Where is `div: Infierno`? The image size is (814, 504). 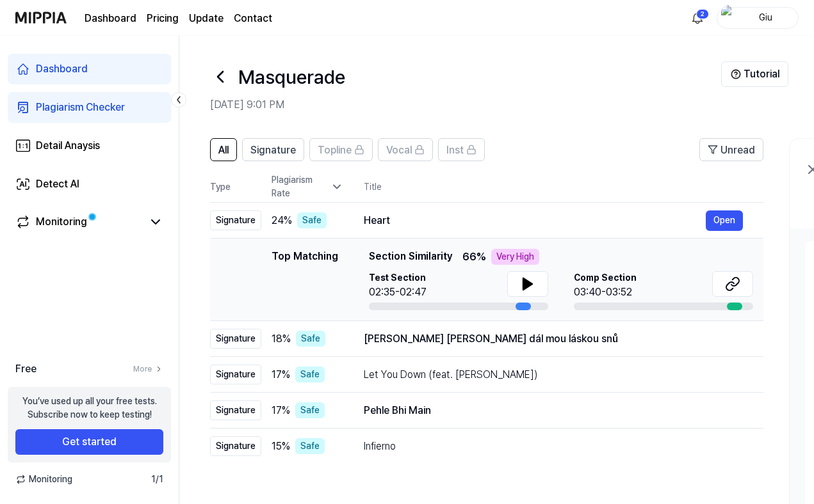
div: Infierno is located at coordinates (553, 447).